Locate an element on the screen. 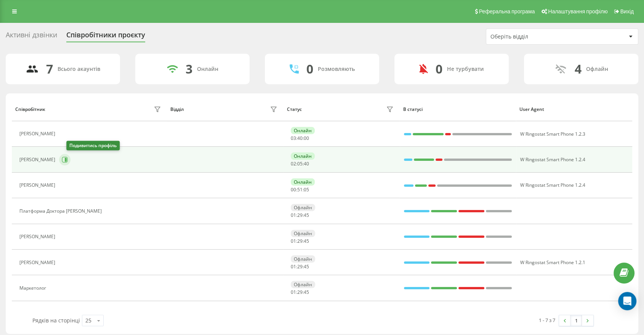  div: Всього акаунтів is located at coordinates (79, 69).